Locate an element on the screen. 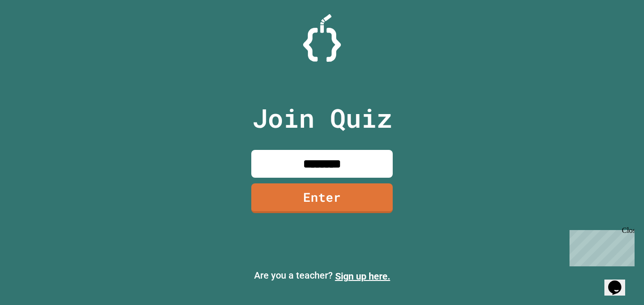 This screenshot has width=644, height=305. a: Enter is located at coordinates (322, 198).